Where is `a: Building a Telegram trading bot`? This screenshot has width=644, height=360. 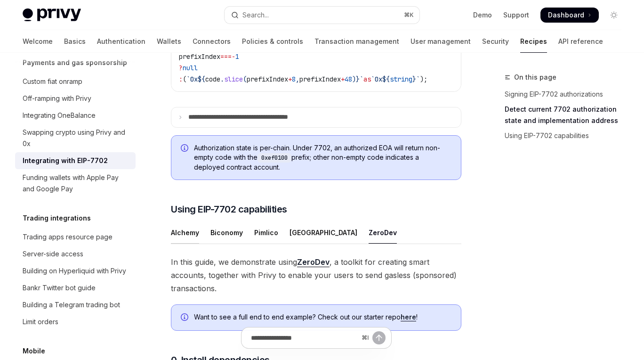
a: Building a Telegram trading bot is located at coordinates (76, 304).